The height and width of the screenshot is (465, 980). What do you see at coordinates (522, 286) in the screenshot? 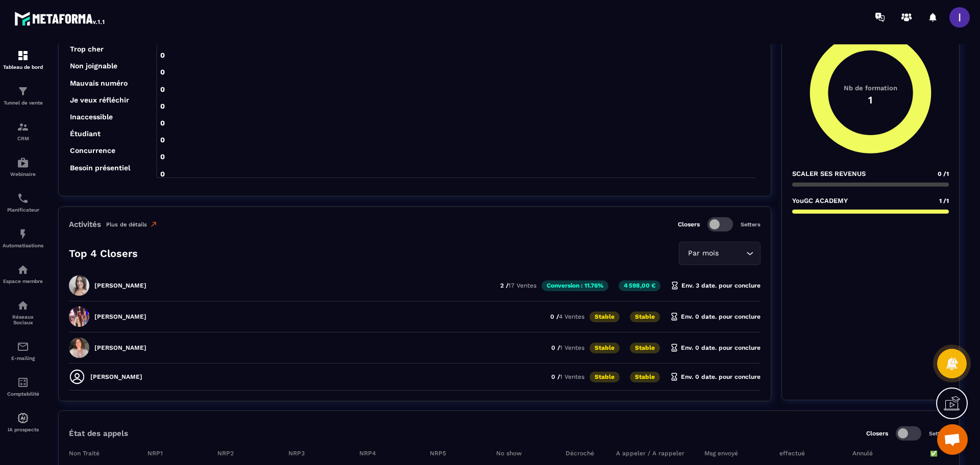
I see `span: 17 Ventes` at bounding box center [522, 286].